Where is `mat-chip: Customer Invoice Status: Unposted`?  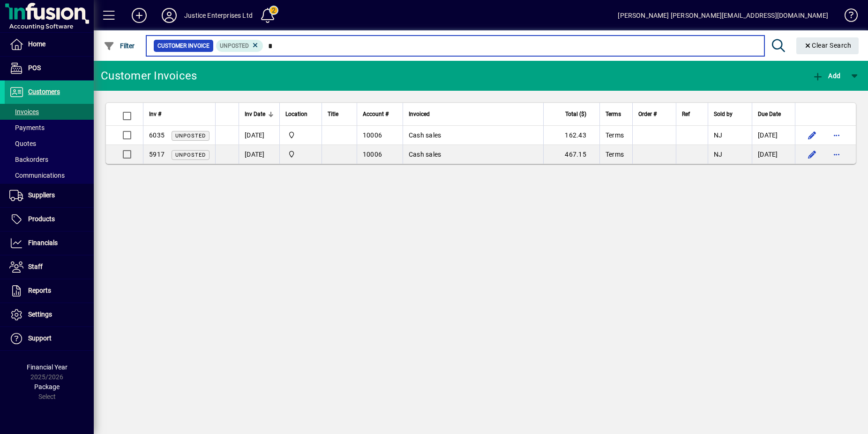
mat-chip: Customer Invoice Status: Unposted is located at coordinates (239, 46).